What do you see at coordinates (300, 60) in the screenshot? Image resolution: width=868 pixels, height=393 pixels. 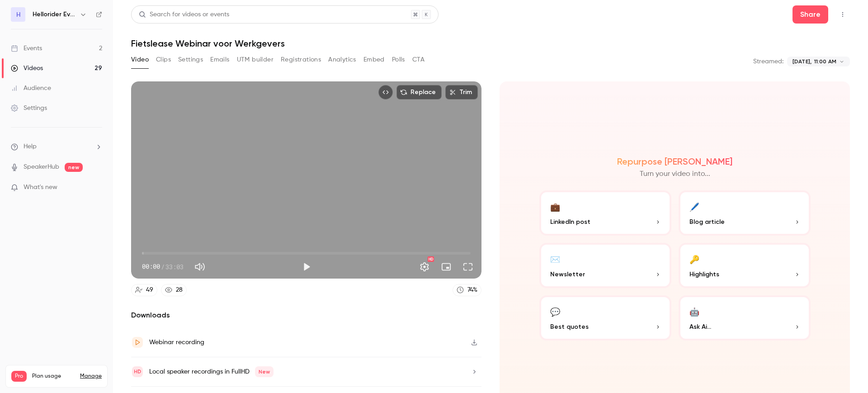 I see `button: Registrations` at bounding box center [300, 60].